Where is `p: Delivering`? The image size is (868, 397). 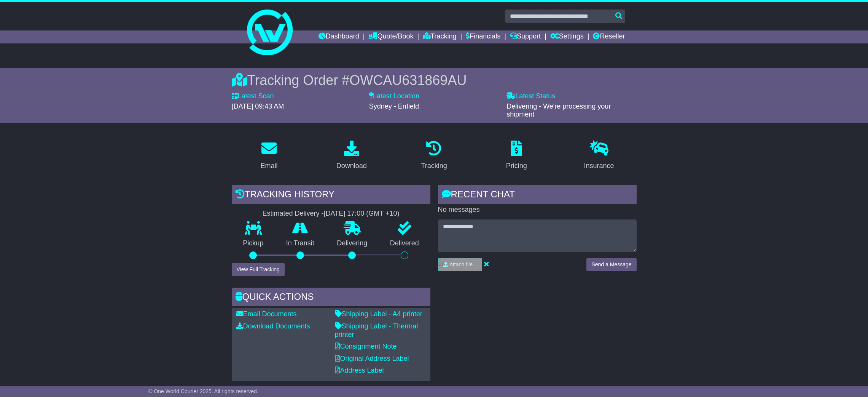 p: Delivering is located at coordinates (352, 243).